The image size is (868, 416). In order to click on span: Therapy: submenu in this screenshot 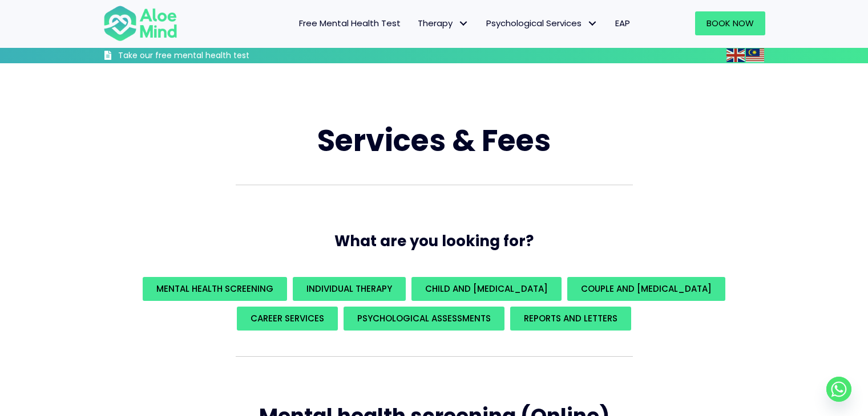, I will do `click(463, 23)`.